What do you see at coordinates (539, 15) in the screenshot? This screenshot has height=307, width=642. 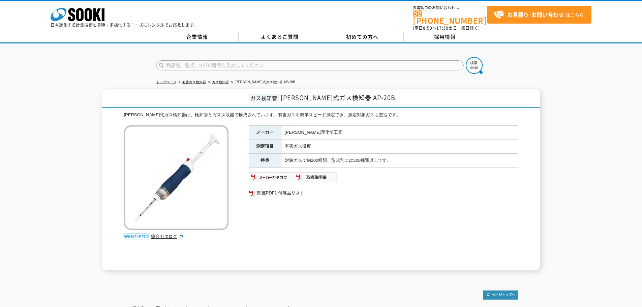 I see `span: はこちら` at bounding box center [539, 15].